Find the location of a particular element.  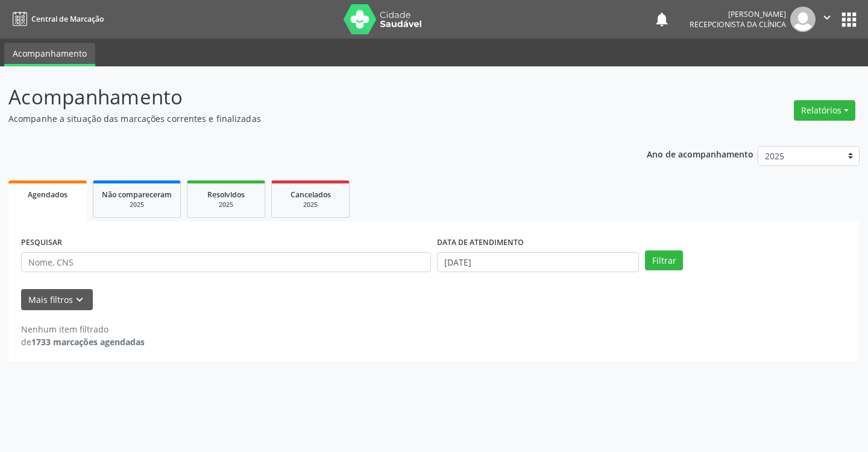

span: Resolvidos is located at coordinates (226, 194).